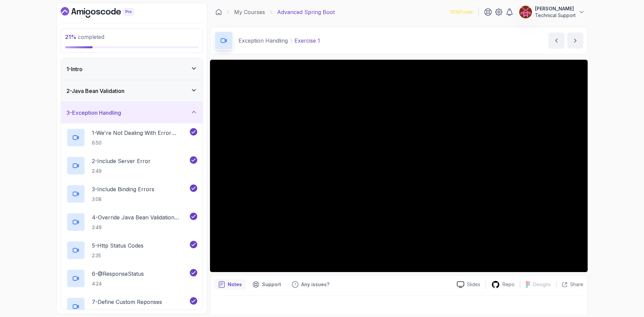 The width and height of the screenshot is (644, 317). What do you see at coordinates (307, 41) in the screenshot?
I see `p: Exercise 1` at bounding box center [307, 41].